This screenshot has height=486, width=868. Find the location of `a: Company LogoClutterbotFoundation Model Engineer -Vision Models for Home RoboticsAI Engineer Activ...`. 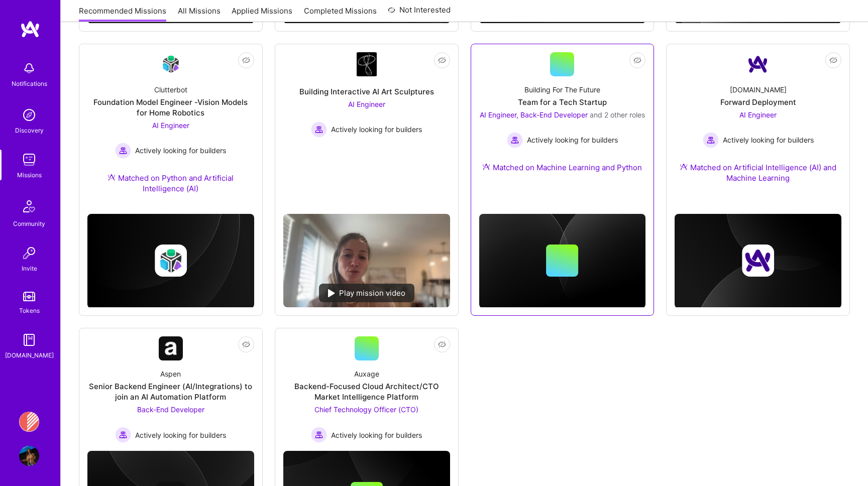

a: Company LogoClutterbotFoundation Model Engineer -Vision Models for Home RoboticsAI Engineer Activ... is located at coordinates (170, 129).